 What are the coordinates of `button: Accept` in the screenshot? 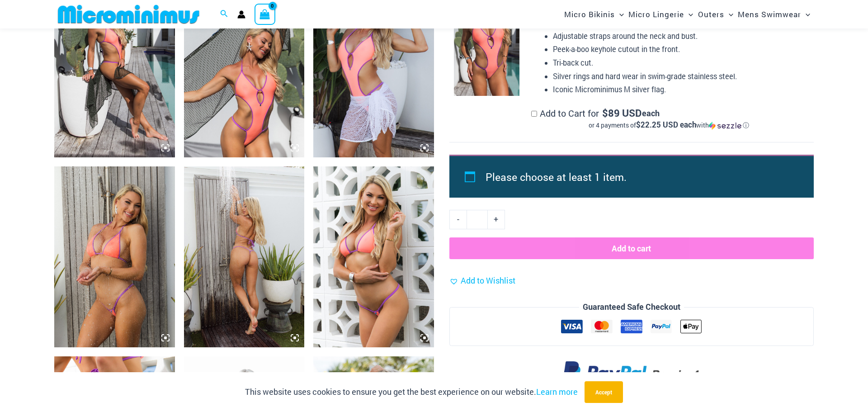 It's located at (604, 392).